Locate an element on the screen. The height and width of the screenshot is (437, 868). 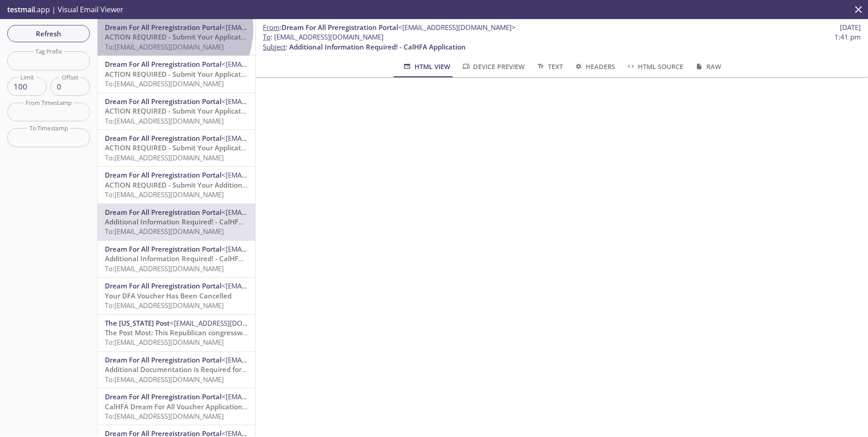
span: Subject is located at coordinates (274, 47).